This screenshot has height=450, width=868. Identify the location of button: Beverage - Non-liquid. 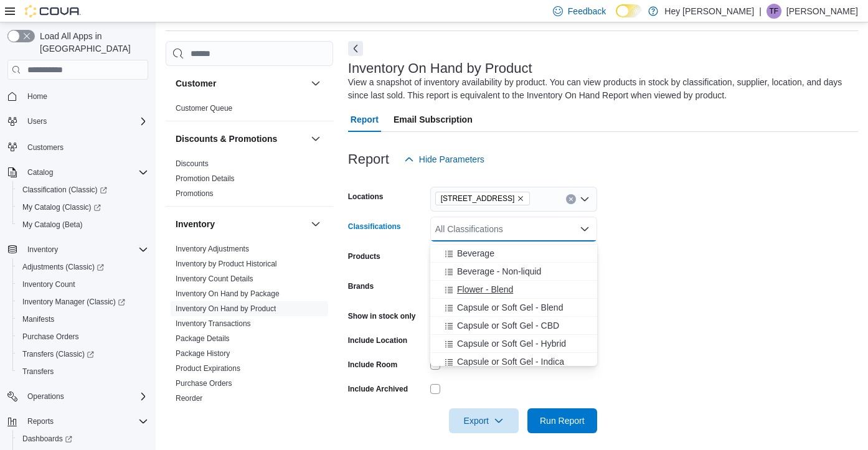
(513, 271).